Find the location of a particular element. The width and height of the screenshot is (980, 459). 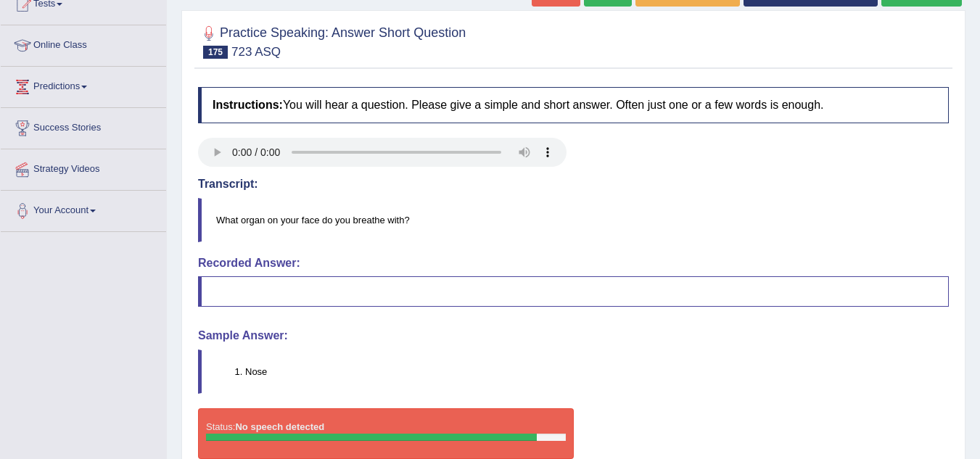

strong: No speech detected is located at coordinates (279, 426).